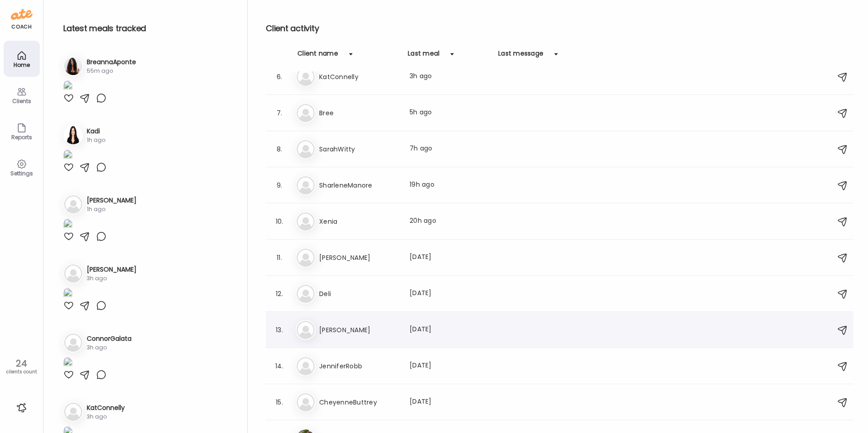 The height and width of the screenshot is (433, 868). I want to click on div: Home, so click(22, 65).